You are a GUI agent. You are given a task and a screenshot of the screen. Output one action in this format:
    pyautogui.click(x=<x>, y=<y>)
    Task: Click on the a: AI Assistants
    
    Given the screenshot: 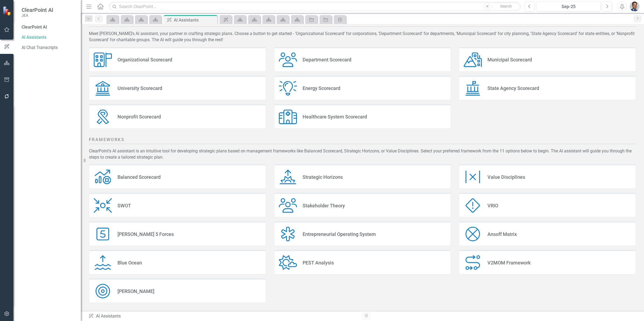 What is the action you would take?
    pyautogui.click(x=49, y=37)
    